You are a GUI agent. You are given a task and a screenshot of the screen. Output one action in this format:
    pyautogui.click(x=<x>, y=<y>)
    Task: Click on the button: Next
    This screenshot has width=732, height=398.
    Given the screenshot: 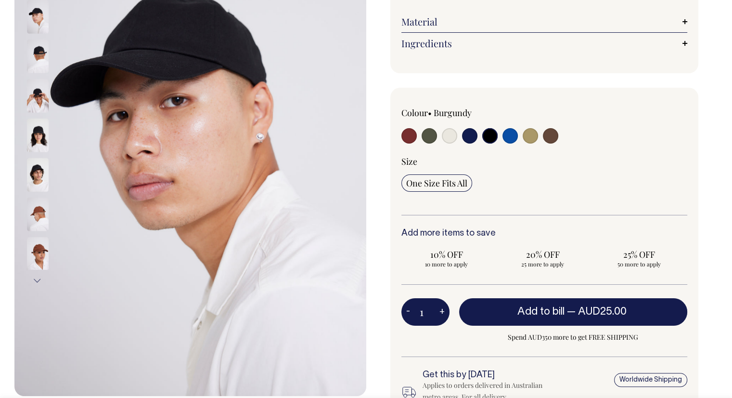 What is the action you would take?
    pyautogui.click(x=38, y=280)
    